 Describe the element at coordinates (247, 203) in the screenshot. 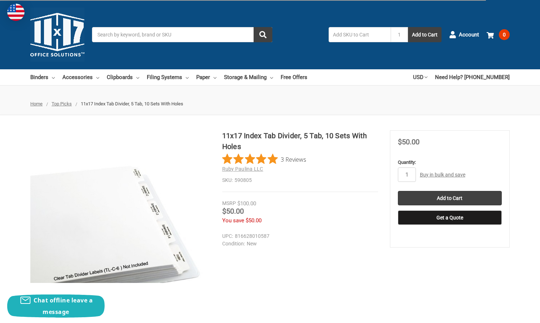

I see `span: $100.00` at that location.